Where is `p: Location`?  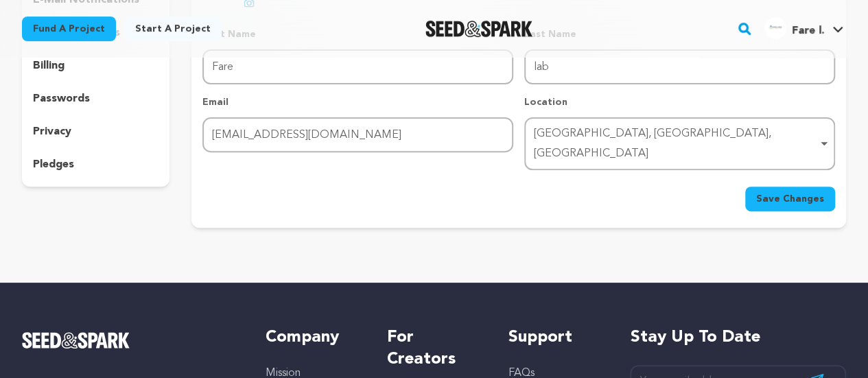
p: Location is located at coordinates (679, 102).